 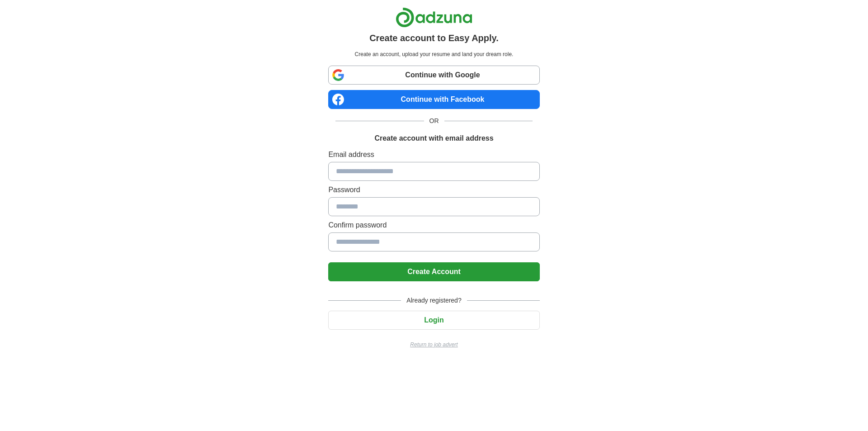 I want to click on h1: Create account to Easy Apply., so click(x=434, y=38).